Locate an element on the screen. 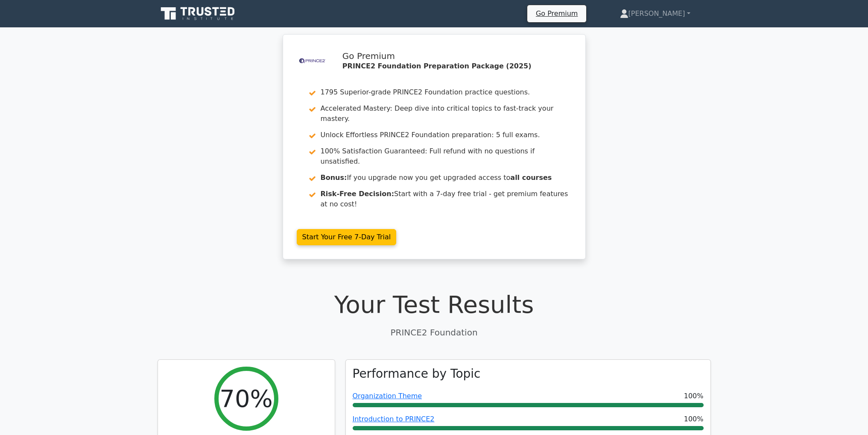 The image size is (868, 435). p: PRINCE2 Foundation is located at coordinates (434, 332).